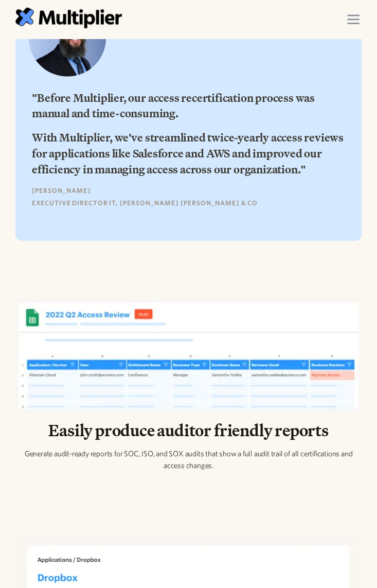  What do you see at coordinates (188, 459) in the screenshot?
I see `p: Generate audit-ready reports for SOC, ISO, and SOX audits that show a full audit trail of all cer...` at bounding box center [188, 459].